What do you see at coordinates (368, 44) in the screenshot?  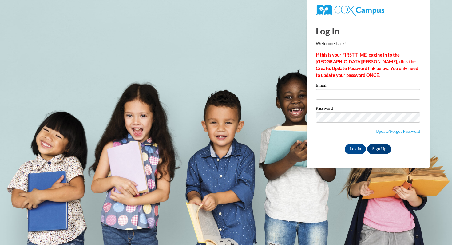 I see `p: Welcome back!` at bounding box center [368, 44].